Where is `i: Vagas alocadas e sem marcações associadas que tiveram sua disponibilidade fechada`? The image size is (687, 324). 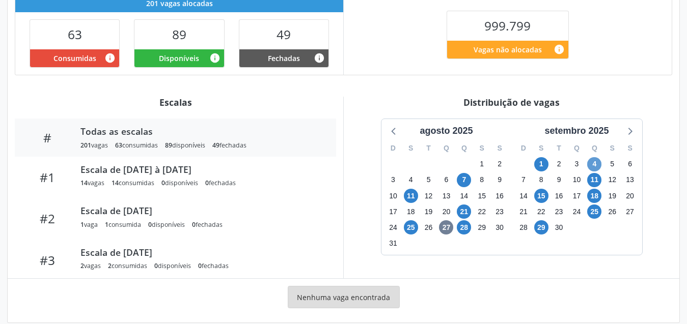
i: Vagas alocadas e sem marcações associadas que tiveram sua disponibilidade fechada is located at coordinates (319, 58).